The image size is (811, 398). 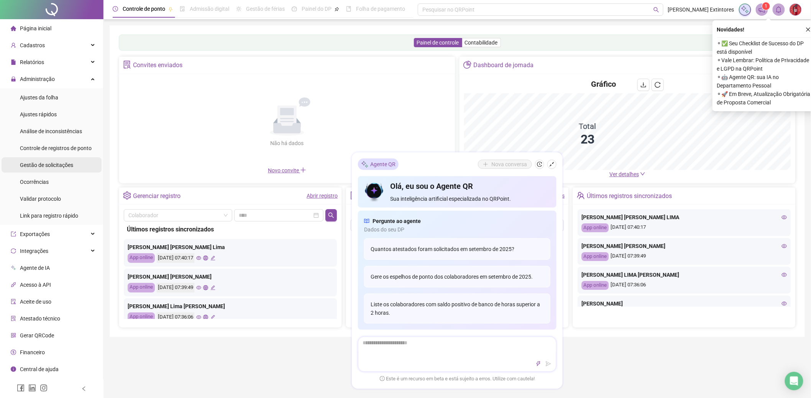 I want to click on span: Gerar QRCode, so click(x=37, y=335).